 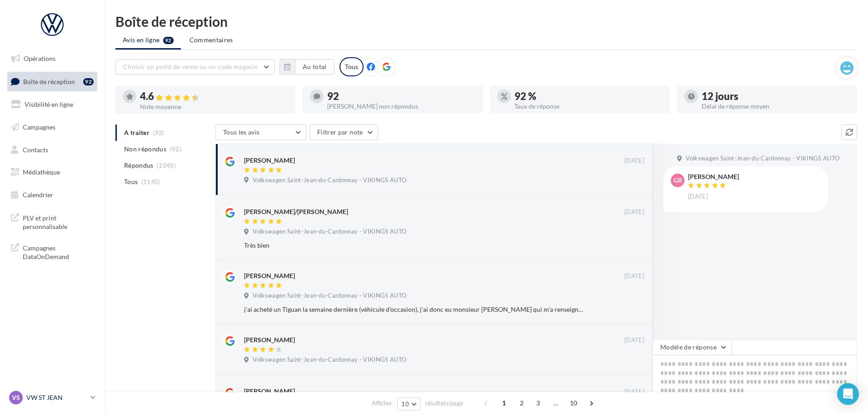 I want to click on span: (92), so click(x=175, y=149).